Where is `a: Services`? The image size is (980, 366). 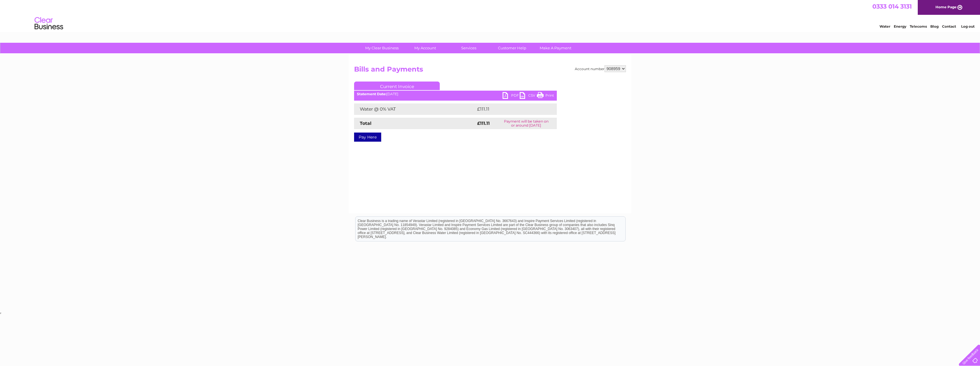
a: Services is located at coordinates (468, 48).